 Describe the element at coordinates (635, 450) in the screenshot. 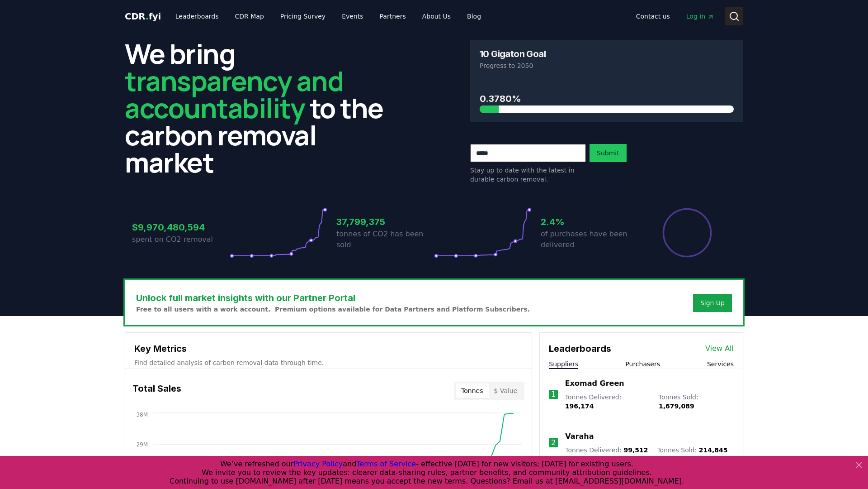

I see `span: 99,512` at that location.